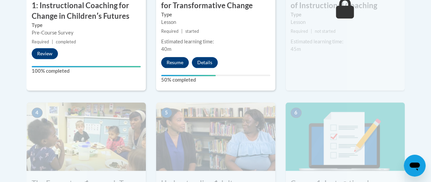  What do you see at coordinates (192, 31) in the screenshot?
I see `span: started` at bounding box center [192, 31].